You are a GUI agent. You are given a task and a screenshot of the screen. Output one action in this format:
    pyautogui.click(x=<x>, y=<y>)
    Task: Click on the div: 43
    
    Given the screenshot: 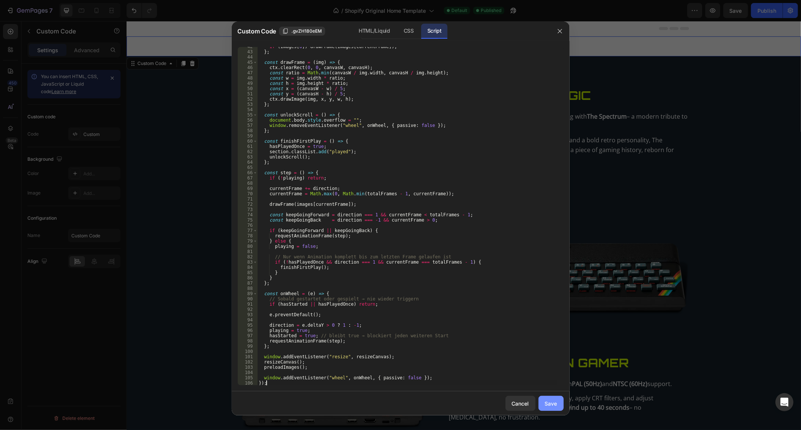 What is the action you would take?
    pyautogui.click(x=247, y=52)
    